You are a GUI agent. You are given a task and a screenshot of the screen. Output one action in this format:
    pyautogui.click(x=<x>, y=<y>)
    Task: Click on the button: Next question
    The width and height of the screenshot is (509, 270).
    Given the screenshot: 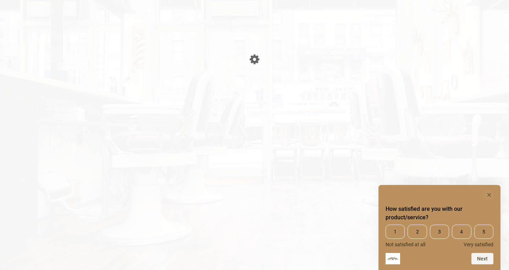 What is the action you would take?
    pyautogui.click(x=482, y=259)
    